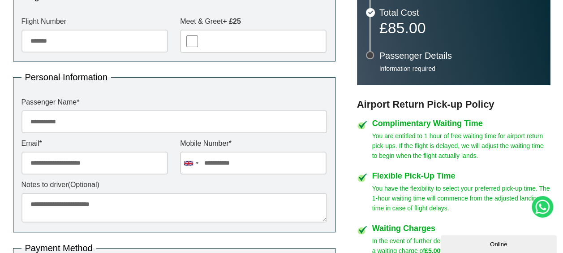  I want to click on h4: Waiting Charges, so click(461, 228).